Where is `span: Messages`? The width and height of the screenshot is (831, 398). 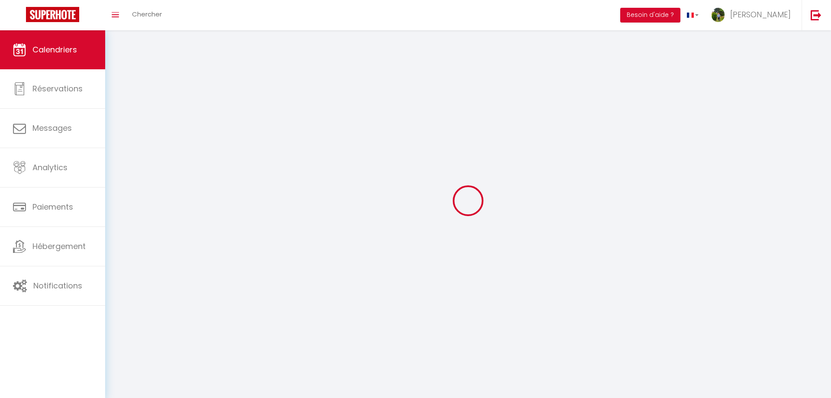 span: Messages is located at coordinates (52, 128).